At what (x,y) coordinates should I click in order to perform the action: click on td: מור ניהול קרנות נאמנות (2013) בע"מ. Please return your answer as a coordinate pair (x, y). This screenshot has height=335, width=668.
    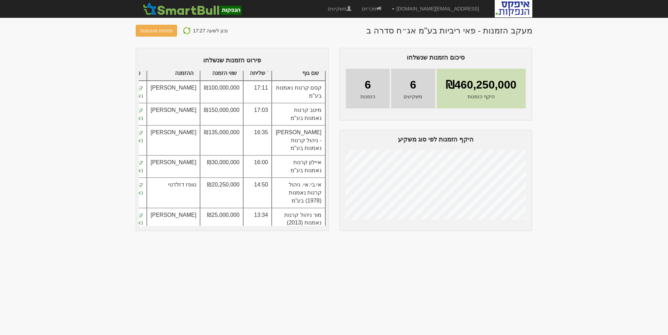
    Looking at the image, I should click on (299, 223).